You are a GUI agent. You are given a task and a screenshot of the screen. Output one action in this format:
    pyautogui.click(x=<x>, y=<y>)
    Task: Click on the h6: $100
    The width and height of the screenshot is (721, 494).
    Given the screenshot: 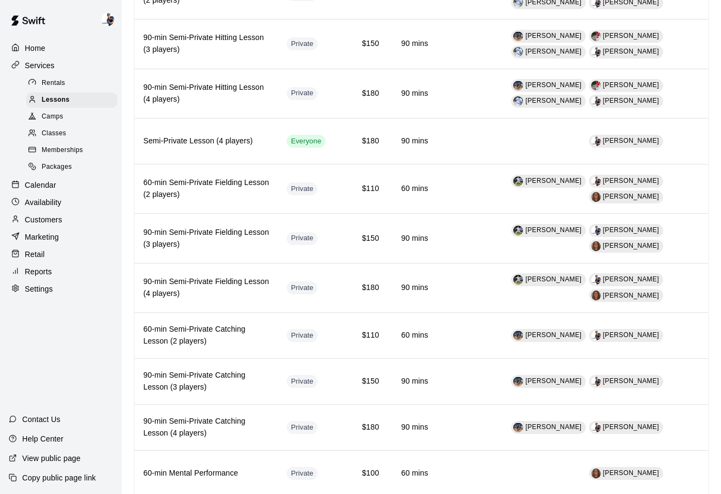 What is the action you would take?
    pyautogui.click(x=361, y=473)
    